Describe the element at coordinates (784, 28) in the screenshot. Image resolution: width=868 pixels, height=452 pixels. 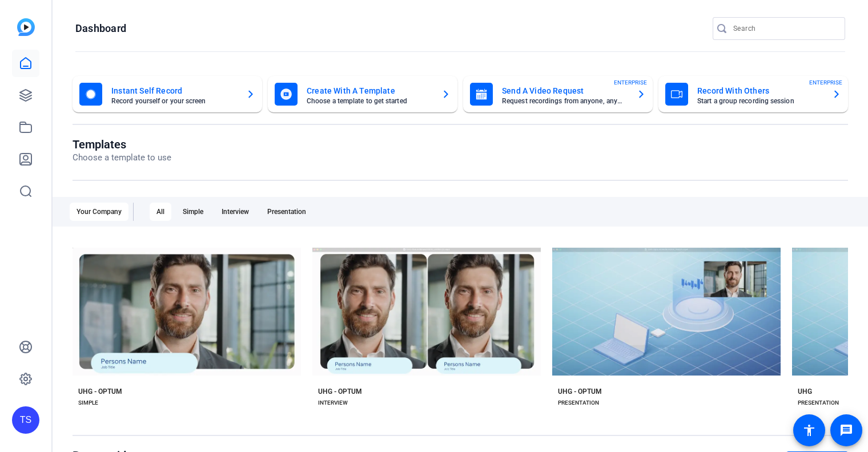
I see `input: Search` at that location.